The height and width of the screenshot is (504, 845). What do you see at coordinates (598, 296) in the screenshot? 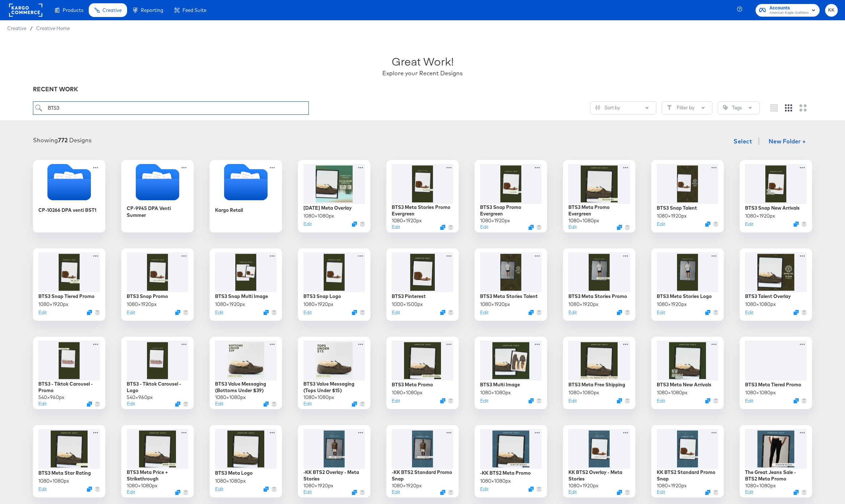
I see `div: BTS3 Meta Stories Promo` at bounding box center [598, 296].